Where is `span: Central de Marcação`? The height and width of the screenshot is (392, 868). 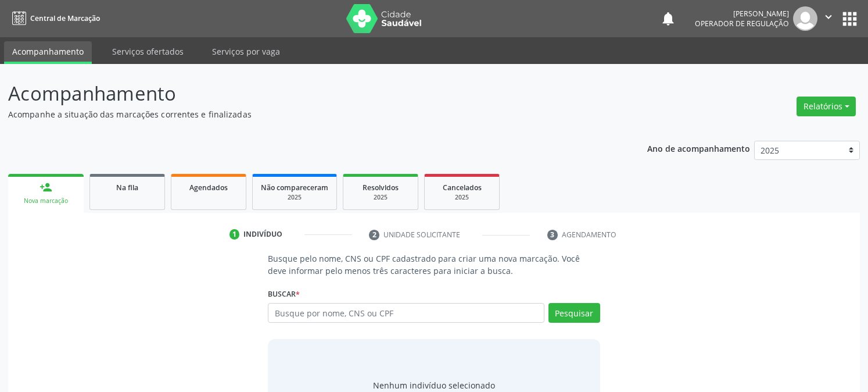
span: Central de Marcação is located at coordinates (65, 18).